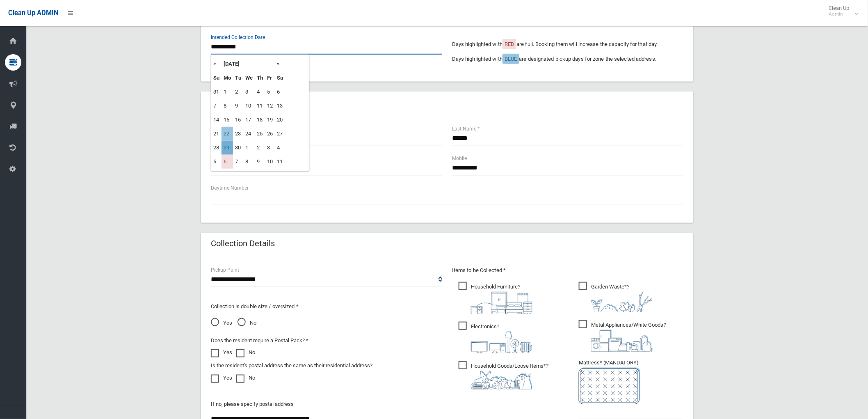 This screenshot has height=419, width=868. Describe the element at coordinates (243, 243) in the screenshot. I see `header: Collection Details` at that location.